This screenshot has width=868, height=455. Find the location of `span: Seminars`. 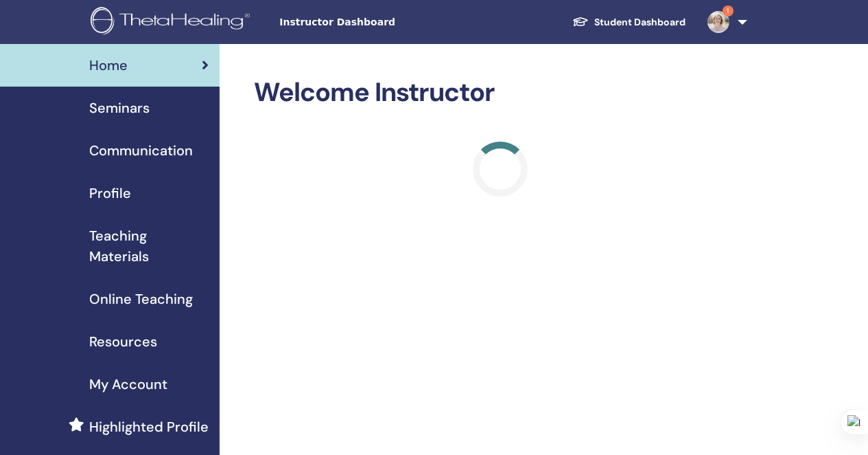

span: Seminars is located at coordinates (119, 108).